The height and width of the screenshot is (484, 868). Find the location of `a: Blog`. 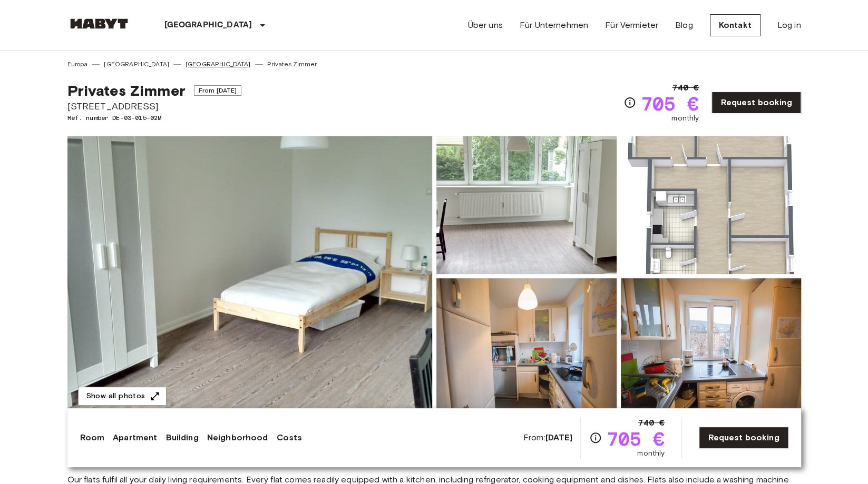

a: Blog is located at coordinates (684, 25).